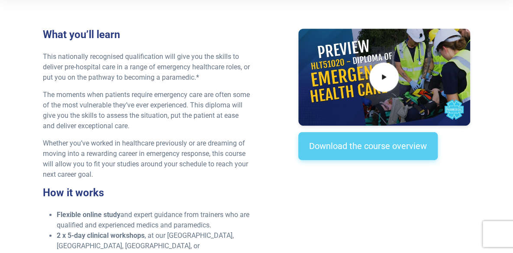 The width and height of the screenshot is (513, 253). Describe the element at coordinates (147, 159) in the screenshot. I see `p: Whether you’ve worked in healthcare previously or are dreaming of moving into a rewarding career ...` at that location.